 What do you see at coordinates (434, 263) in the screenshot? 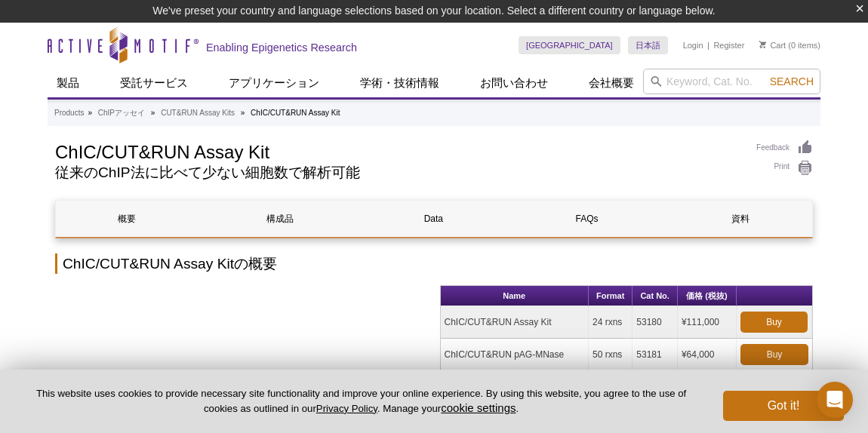
I see `h2: ChIC/CUT&RUN Assay Kitの概要` at bounding box center [434, 263].